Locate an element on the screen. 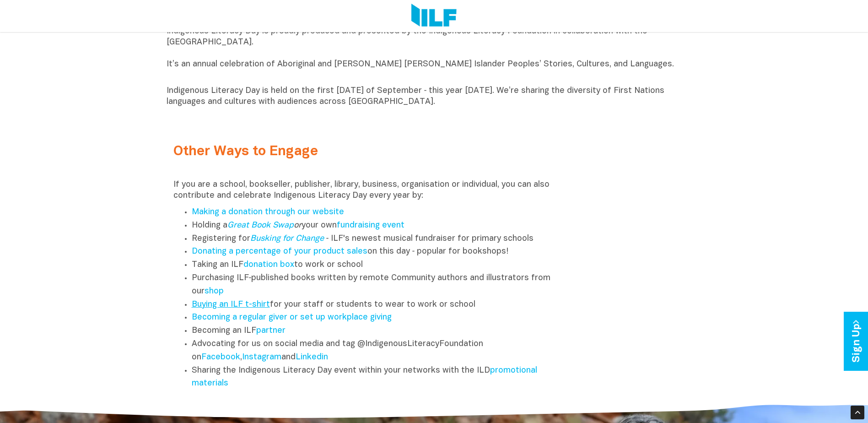  a: Buying an ILF t-shirt is located at coordinates (231, 304).